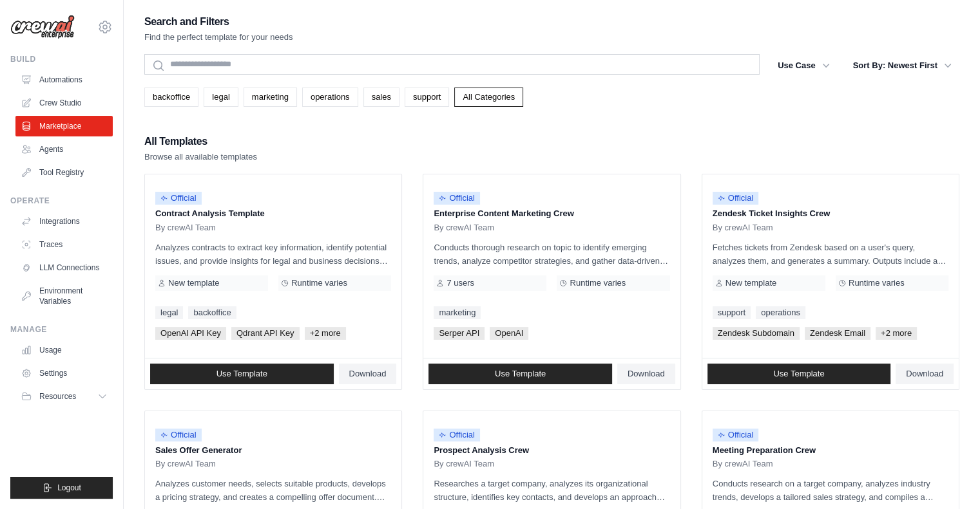 This screenshot has width=980, height=509. What do you see at coordinates (61, 330) in the screenshot?
I see `div: Manage` at bounding box center [61, 330].